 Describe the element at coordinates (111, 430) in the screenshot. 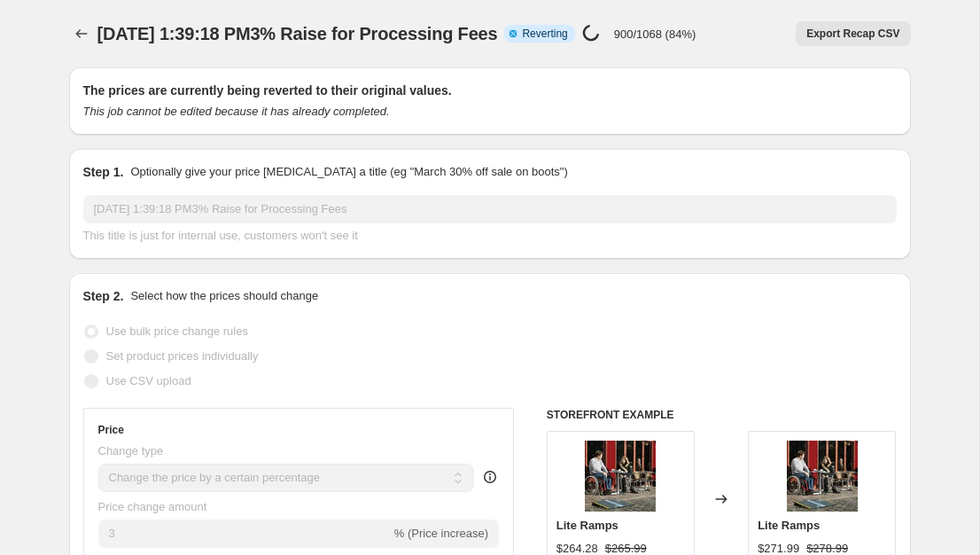

I see `h3: Price` at that location.